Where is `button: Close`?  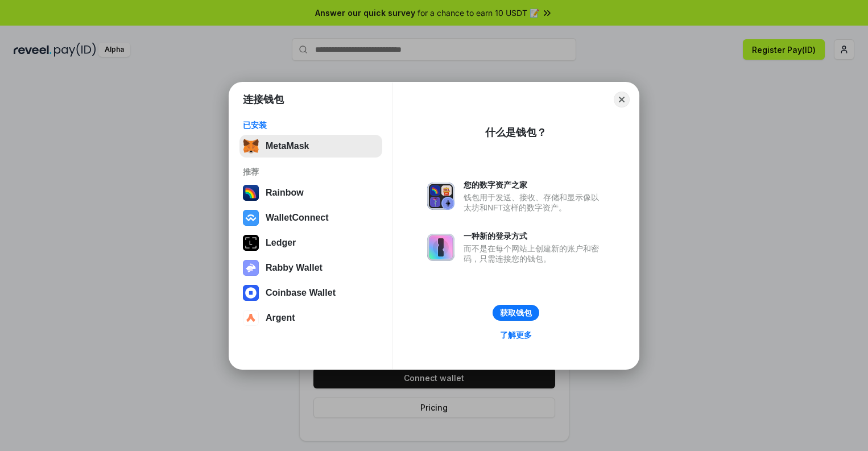
button: Close is located at coordinates (622, 100).